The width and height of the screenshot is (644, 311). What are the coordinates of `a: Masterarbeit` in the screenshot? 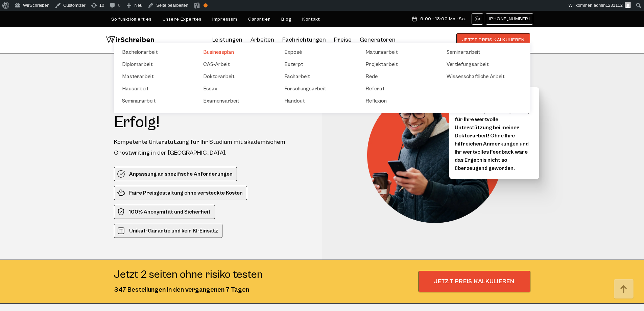 It's located at (156, 76).